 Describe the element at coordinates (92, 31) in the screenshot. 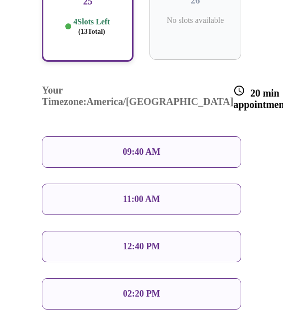

I see `span: ( 13 Total)` at that location.